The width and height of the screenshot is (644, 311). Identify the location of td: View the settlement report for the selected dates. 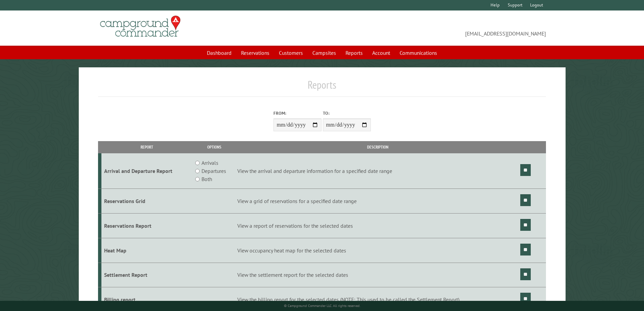
(377, 275).